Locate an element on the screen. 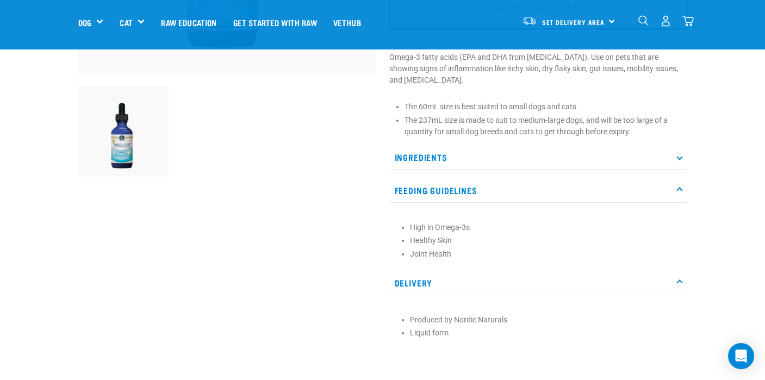 The width and height of the screenshot is (765, 380). p: Ingredients is located at coordinates (538, 157).